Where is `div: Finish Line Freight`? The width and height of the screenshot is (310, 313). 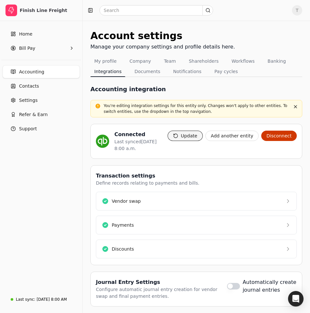 div: Finish Line Freight is located at coordinates (48, 10).